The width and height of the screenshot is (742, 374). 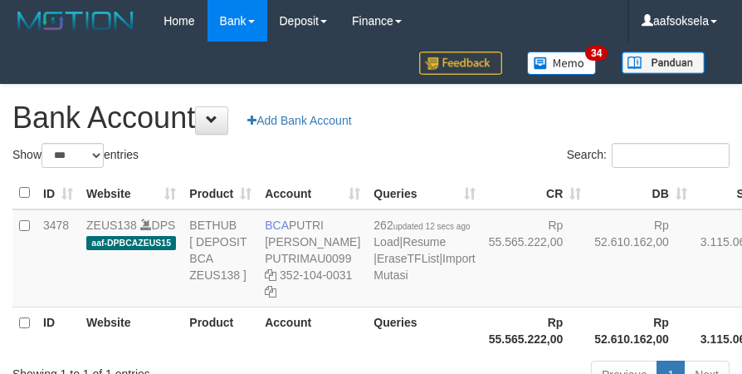 What do you see at coordinates (131, 193) in the screenshot?
I see `th: Website: activate to sort column ascending` at bounding box center [131, 193].